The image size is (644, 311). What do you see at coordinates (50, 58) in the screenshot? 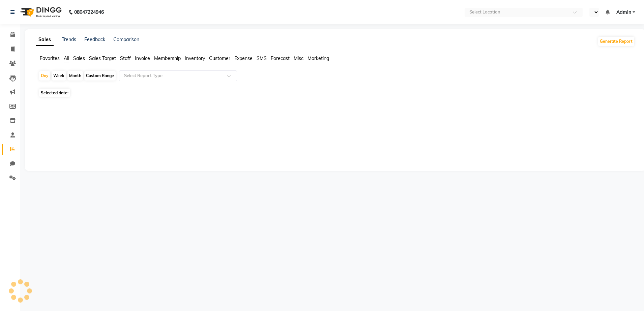
I see `span: Favorites` at bounding box center [50, 58].